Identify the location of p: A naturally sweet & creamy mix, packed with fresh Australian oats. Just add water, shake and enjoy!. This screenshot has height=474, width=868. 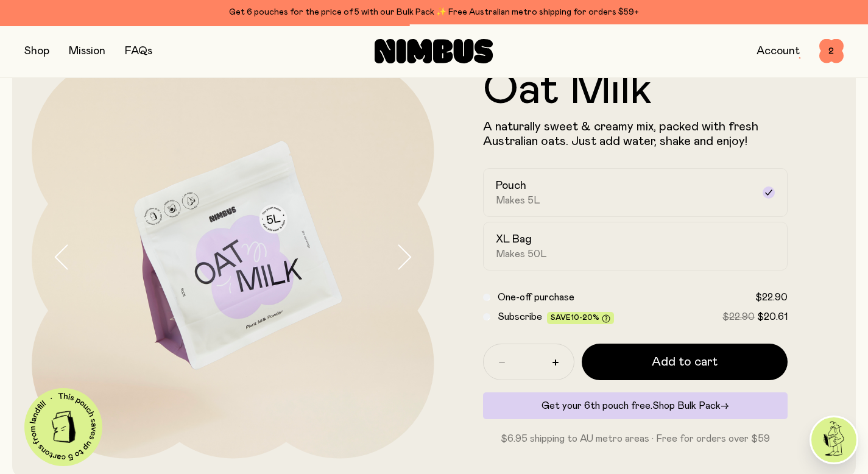
(636, 134).